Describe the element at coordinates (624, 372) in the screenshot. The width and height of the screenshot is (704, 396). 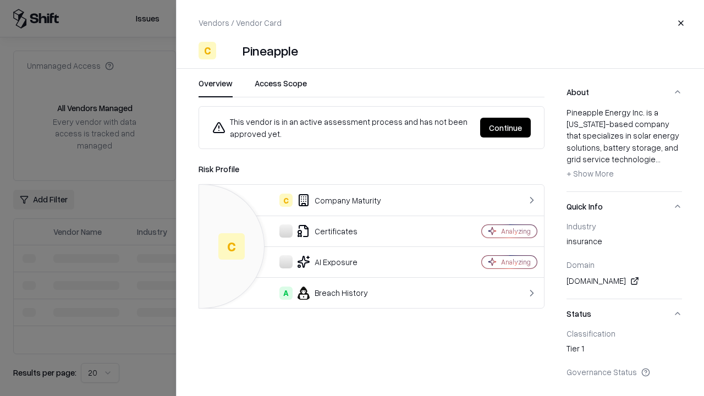
I see `div: Governance Status` at that location.